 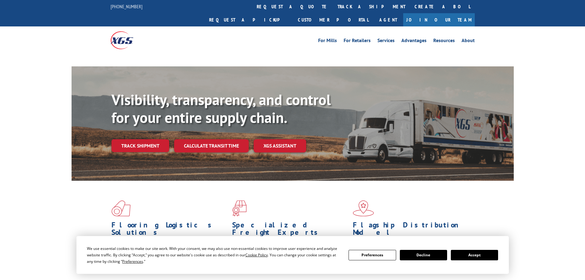 I want to click on b: Visibility, transparency, and control for your entire supply chain., so click(x=221, y=108).